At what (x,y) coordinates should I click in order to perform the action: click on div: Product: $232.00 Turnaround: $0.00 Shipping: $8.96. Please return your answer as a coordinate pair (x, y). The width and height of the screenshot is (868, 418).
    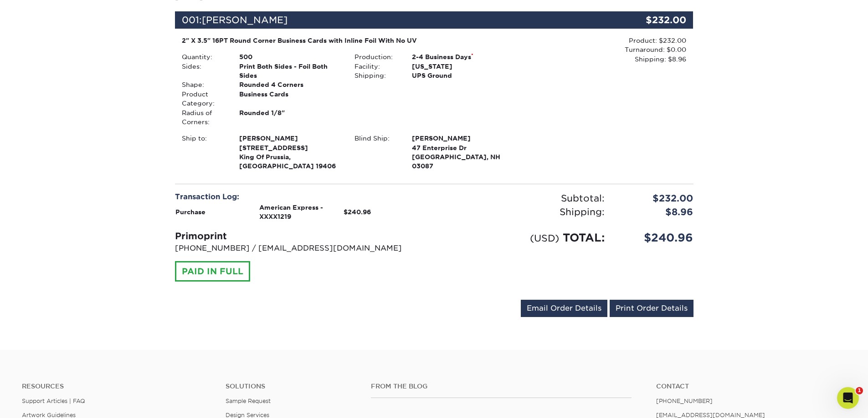
    Looking at the image, I should click on (603, 50).